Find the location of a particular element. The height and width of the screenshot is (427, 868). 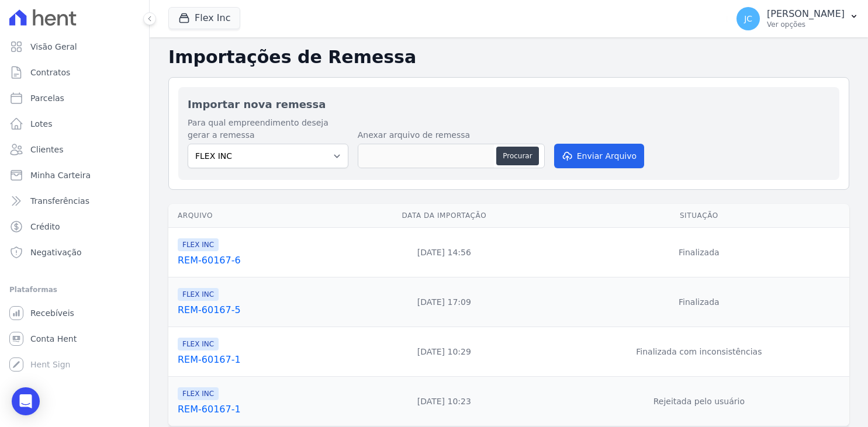

label: Anexar arquivo de remessa is located at coordinates (451, 135).